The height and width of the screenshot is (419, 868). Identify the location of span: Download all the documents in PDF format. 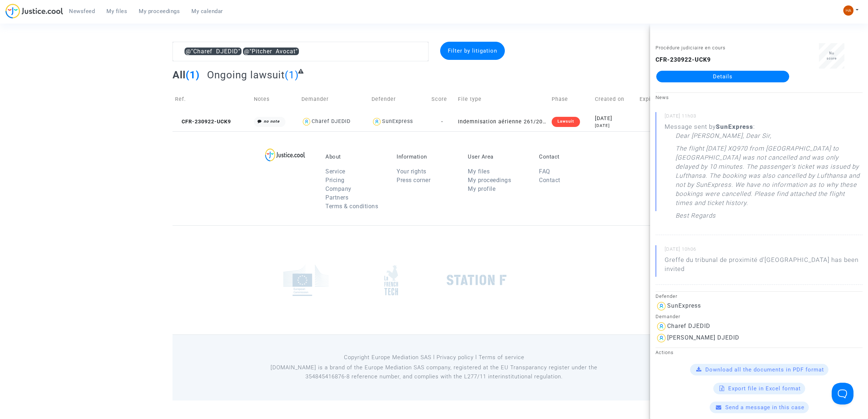
(765, 370).